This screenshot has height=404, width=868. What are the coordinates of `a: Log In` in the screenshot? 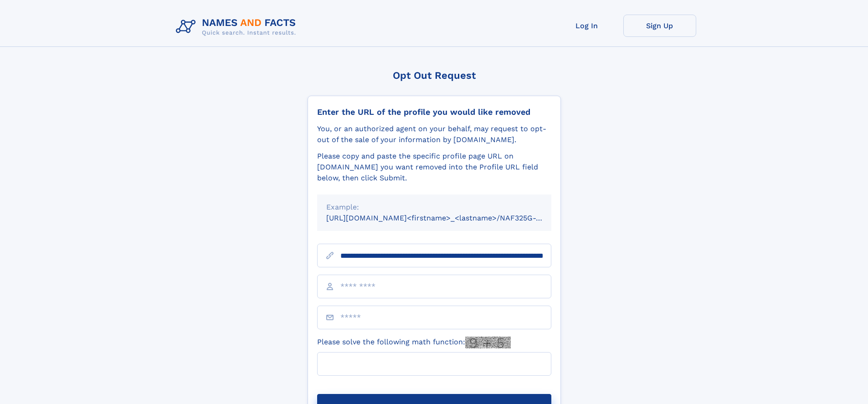 It's located at (587, 26).